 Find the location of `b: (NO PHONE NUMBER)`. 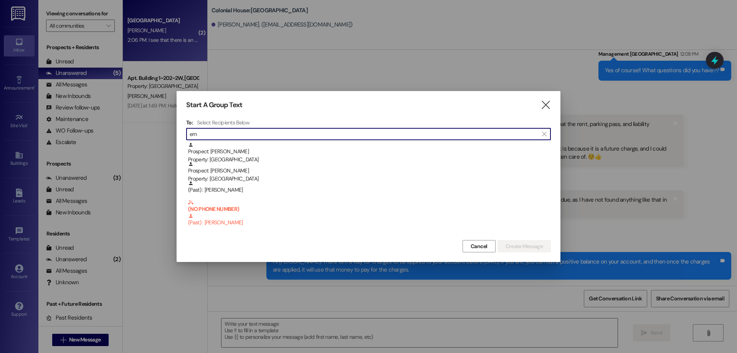

b: (NO PHONE NUMBER) is located at coordinates (369, 206).